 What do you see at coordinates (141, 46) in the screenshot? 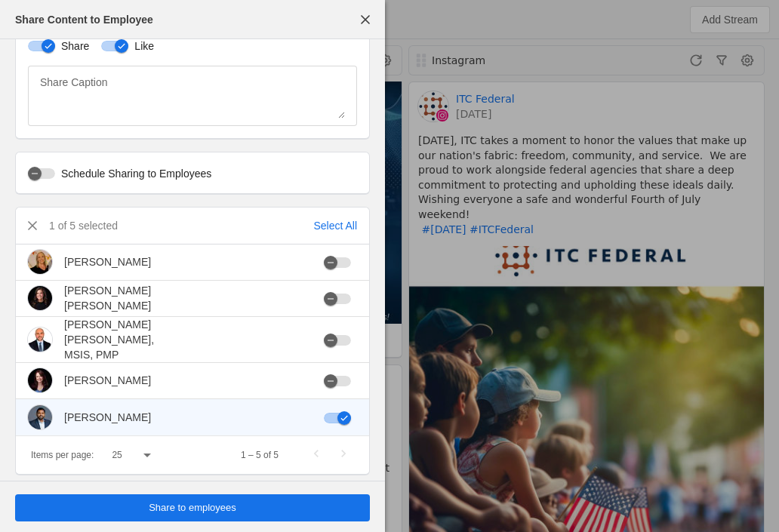
I see `label: Like` at bounding box center [141, 46].